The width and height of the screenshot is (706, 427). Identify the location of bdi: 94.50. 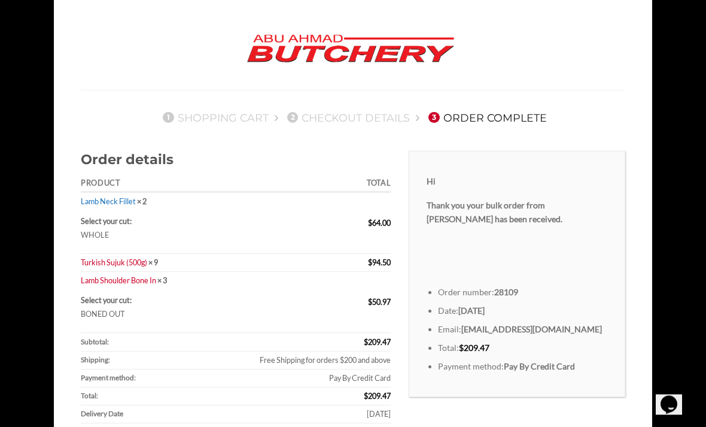
(379, 263).